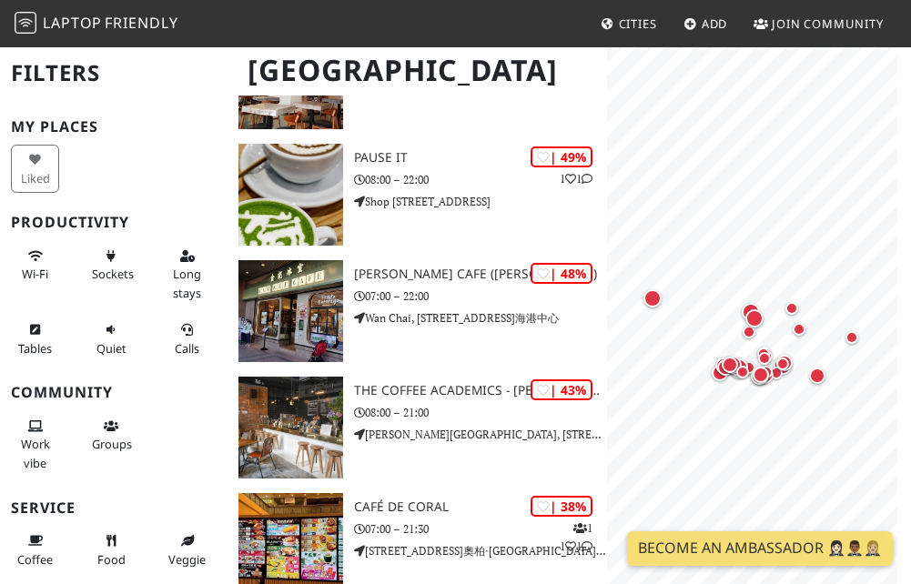 The width and height of the screenshot is (911, 584). What do you see at coordinates (187, 560) in the screenshot?
I see `span: Veggie` at bounding box center [187, 560].